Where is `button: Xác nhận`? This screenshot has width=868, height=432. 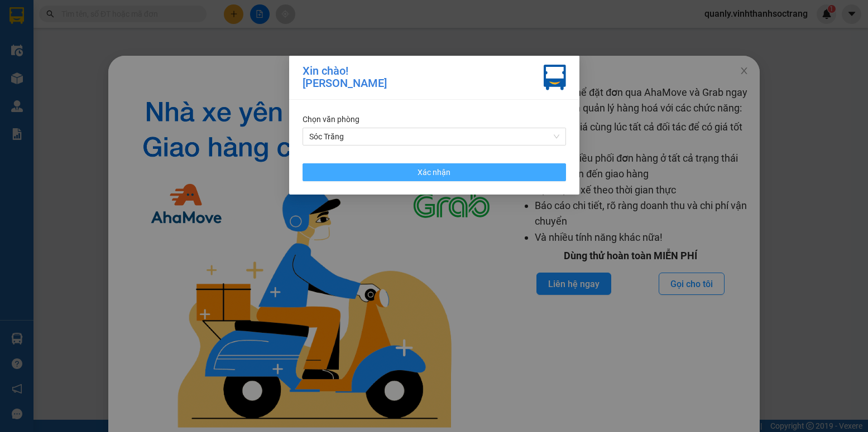 button: Xác nhận is located at coordinates (434, 173).